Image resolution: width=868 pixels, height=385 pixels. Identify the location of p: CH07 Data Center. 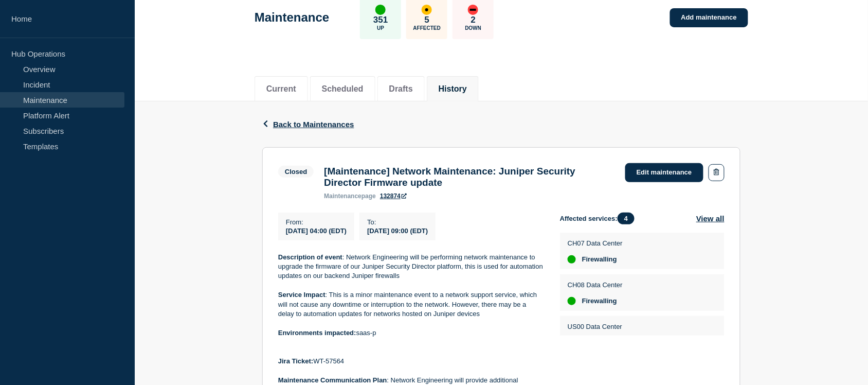
(595, 243).